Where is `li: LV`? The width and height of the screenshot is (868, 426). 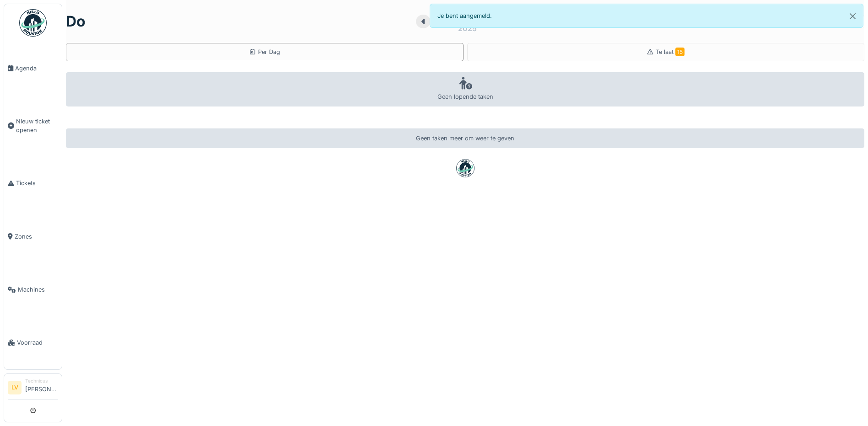 li: LV is located at coordinates (14, 388).